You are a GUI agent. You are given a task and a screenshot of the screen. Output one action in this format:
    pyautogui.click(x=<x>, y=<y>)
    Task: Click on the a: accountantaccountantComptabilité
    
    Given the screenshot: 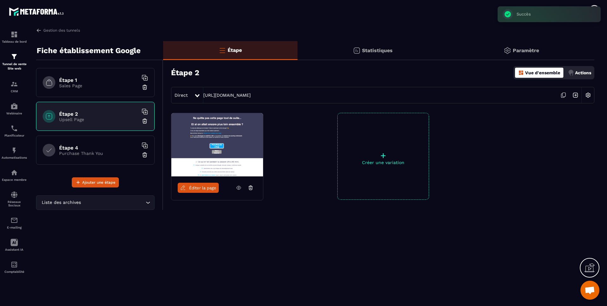 What is the action you would take?
    pyautogui.click(x=14, y=267)
    